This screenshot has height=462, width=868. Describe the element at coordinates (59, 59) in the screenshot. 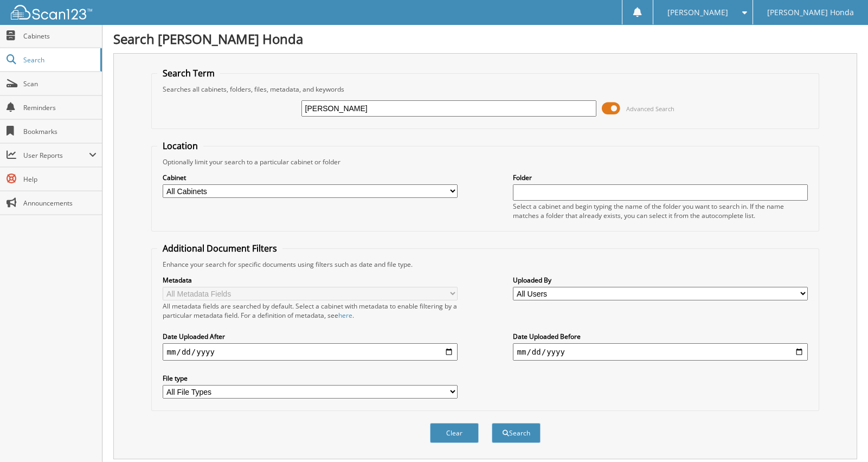

I see `span: Search` at that location.